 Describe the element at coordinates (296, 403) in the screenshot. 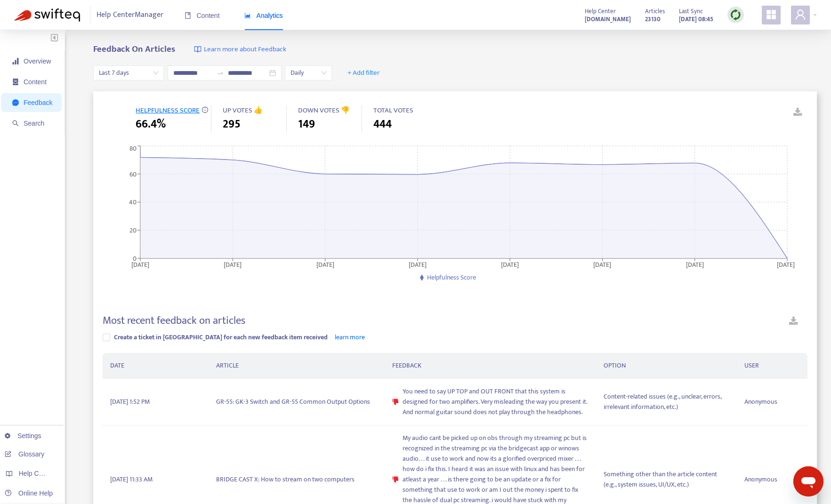

I see `td: GR-55: GK-3 Switch and GR-55 Common Output Options` at that location.